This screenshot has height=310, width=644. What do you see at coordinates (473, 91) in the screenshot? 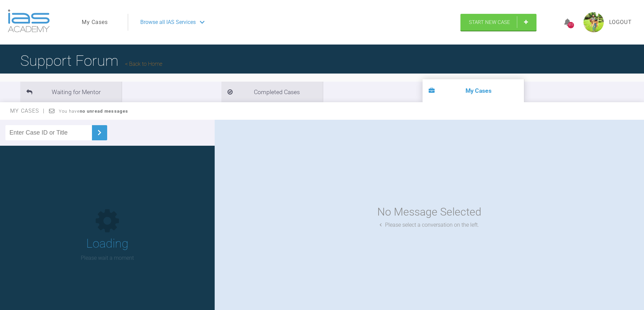
I see `li: My Cases` at bounding box center [473, 91].